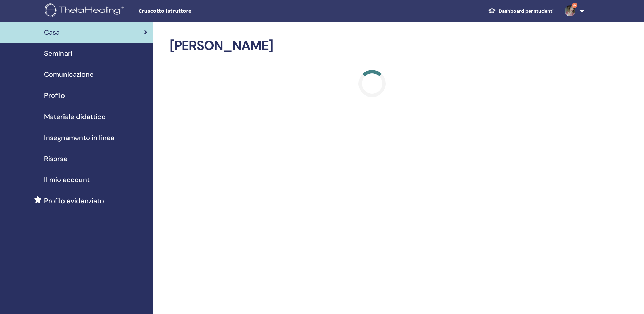 This screenshot has height=314, width=644. Describe the element at coordinates (492, 10) in the screenshot. I see `img: graduation-cap-white.svg` at that location.